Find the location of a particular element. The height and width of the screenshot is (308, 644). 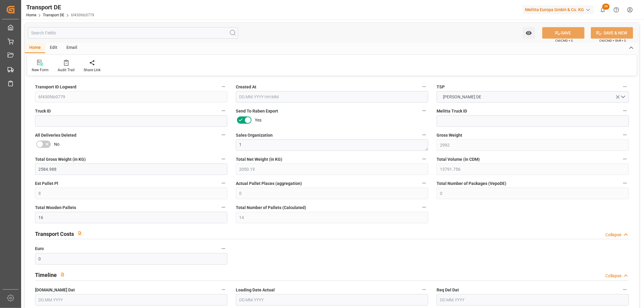

span: Melitta Truck ID is located at coordinates (452, 111).